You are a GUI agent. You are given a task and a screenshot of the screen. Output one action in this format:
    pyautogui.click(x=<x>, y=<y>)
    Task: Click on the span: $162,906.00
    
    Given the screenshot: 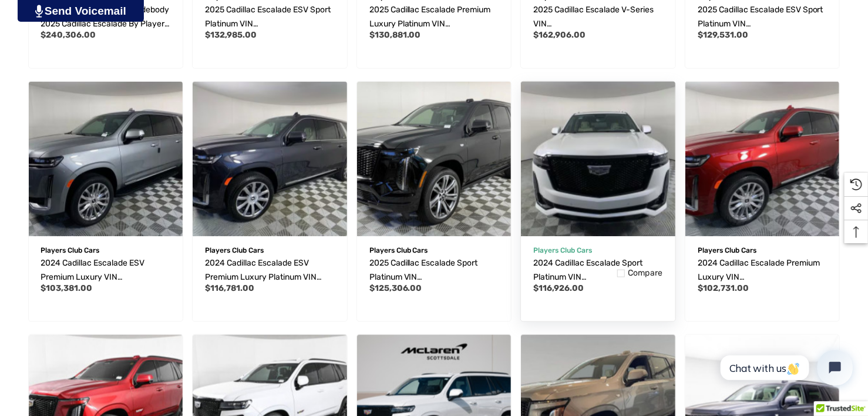 What is the action you would take?
    pyautogui.click(x=559, y=35)
    